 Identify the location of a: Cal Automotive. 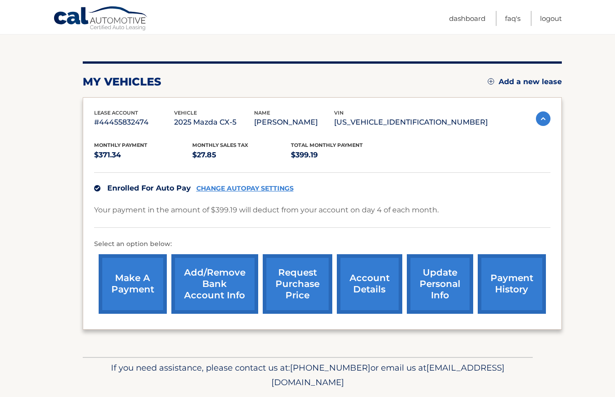
(101, 19).